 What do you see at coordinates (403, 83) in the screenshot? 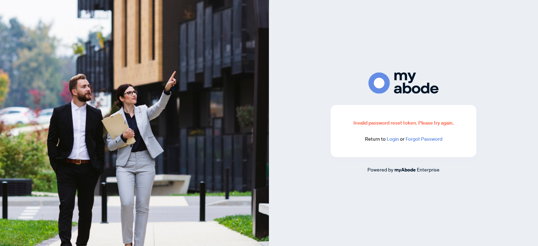
I see `img: ma-logo` at bounding box center [403, 83].